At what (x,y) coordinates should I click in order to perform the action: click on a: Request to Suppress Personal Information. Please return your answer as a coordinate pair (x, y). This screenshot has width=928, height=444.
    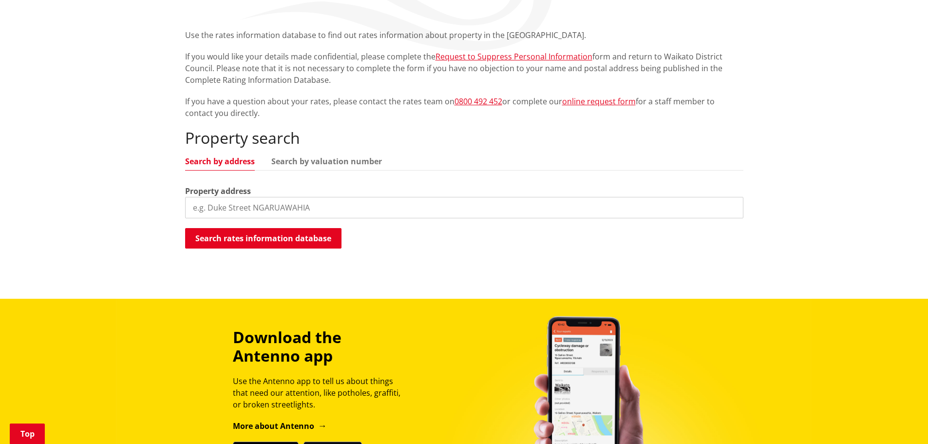
    Looking at the image, I should click on (514, 57).